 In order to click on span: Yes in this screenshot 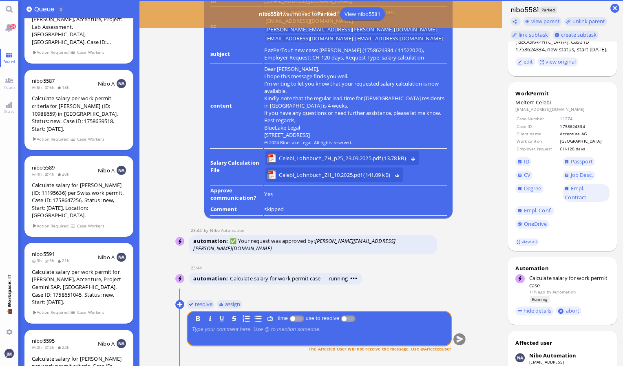, I will do `click(268, 194)`.